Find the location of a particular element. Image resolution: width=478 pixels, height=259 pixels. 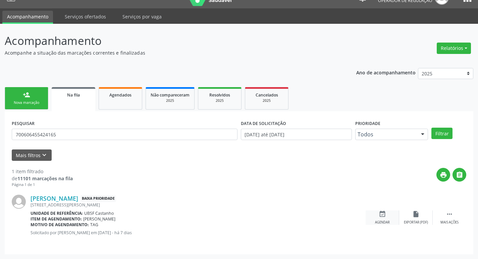

div: Página 1 de 1 is located at coordinates (42, 185).